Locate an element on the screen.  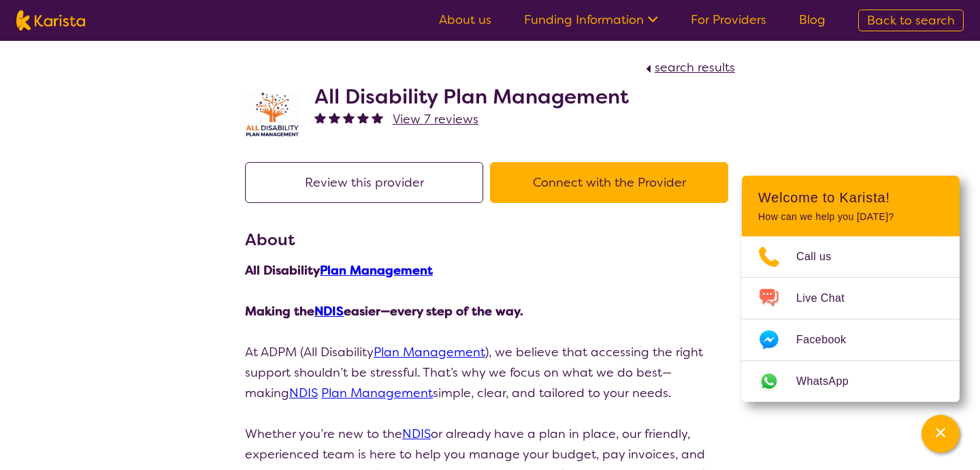
strong: All Disability is located at coordinates (339, 271).